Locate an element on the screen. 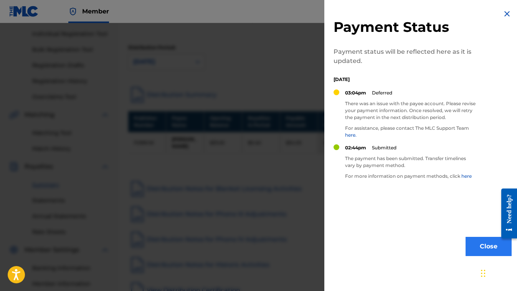  img: MLC Logo is located at coordinates (24, 11).